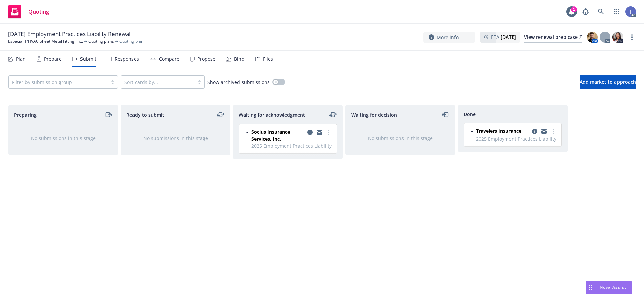  I want to click on span: Travelers Insurance, so click(498, 131).